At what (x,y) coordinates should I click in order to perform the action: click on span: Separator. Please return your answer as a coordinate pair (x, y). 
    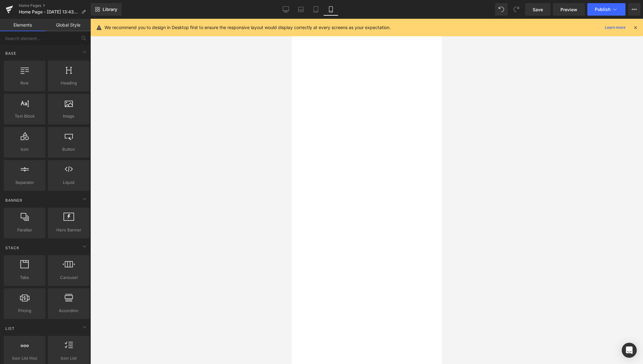
    Looking at the image, I should click on (24, 182).